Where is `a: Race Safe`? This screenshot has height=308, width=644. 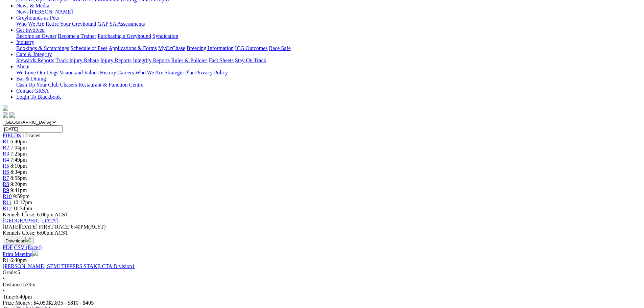 a: Race Safe is located at coordinates (280, 48).